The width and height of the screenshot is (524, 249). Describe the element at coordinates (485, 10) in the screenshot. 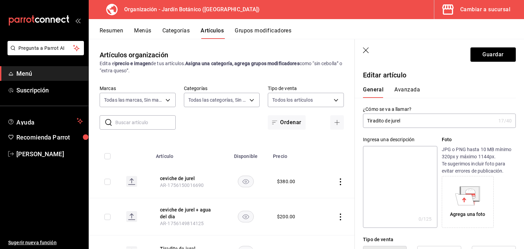

I see `div: Cambiar a sucursal` at that location.